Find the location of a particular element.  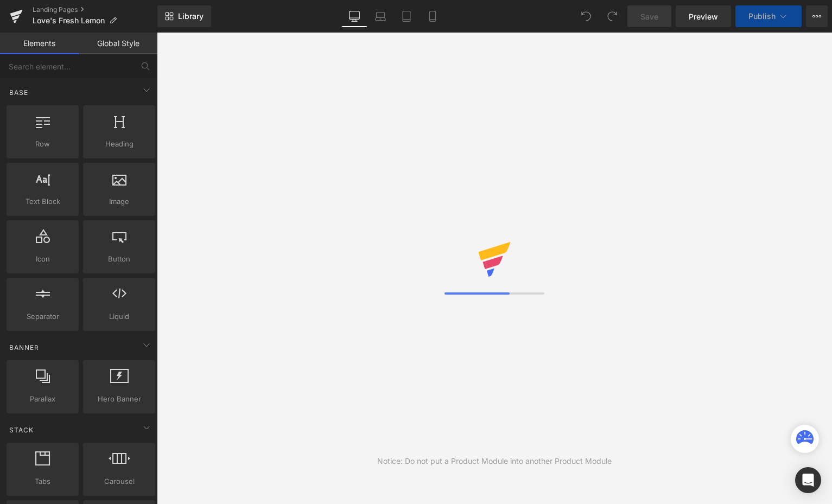

span: Heading is located at coordinates (119, 144).